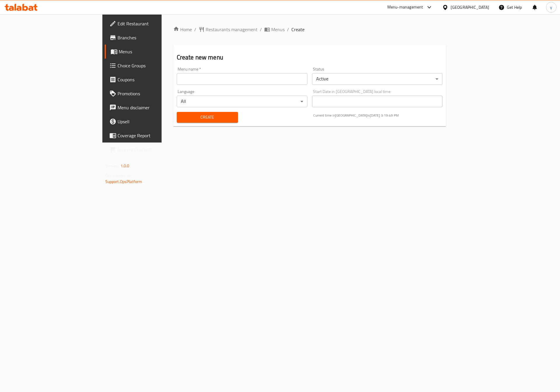 Image resolution: width=560 pixels, height=392 pixels. Describe the element at coordinates (154, 93) in the screenshot. I see `span: Promotions` at that location.